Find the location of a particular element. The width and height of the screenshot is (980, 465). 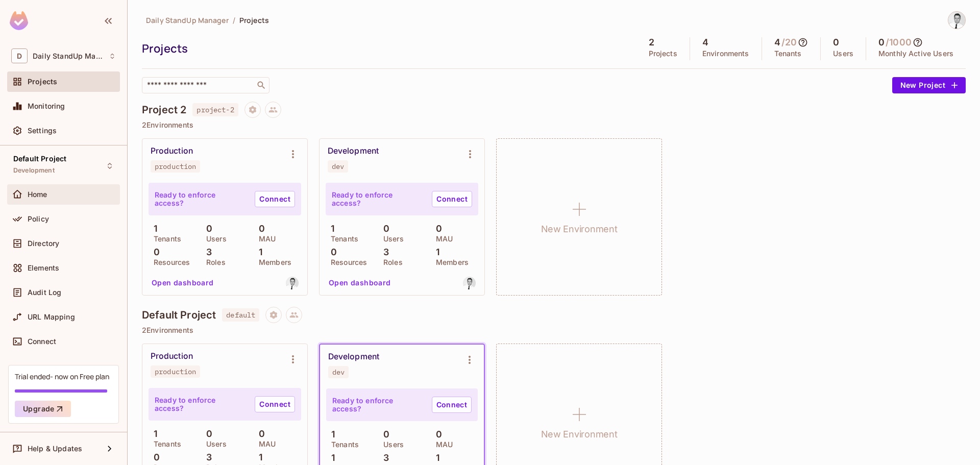

h4: Project 2 is located at coordinates (164, 110).